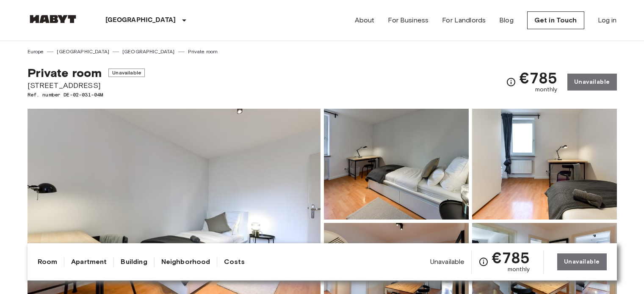 This screenshot has width=644, height=294. What do you see at coordinates (203, 51) in the screenshot?
I see `a: Private room` at bounding box center [203, 51].